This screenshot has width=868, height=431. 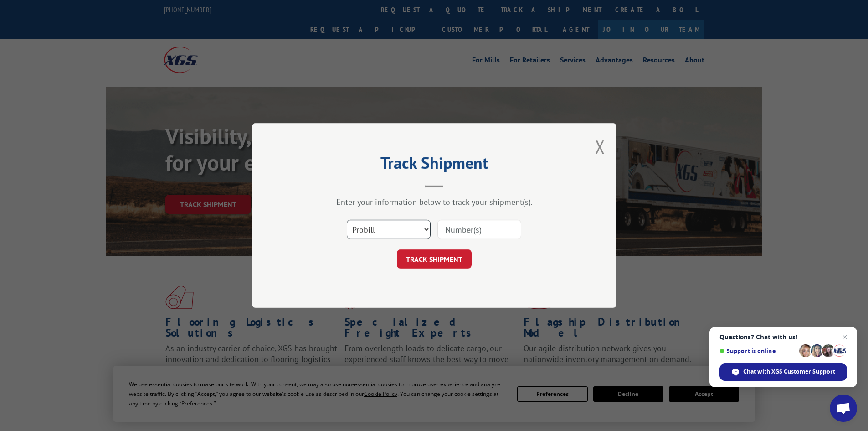 I want to click on div: Open chat, so click(x=843, y=408).